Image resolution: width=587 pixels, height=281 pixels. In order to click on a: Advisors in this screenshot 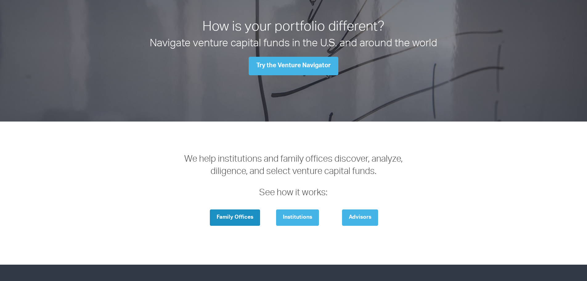, I will do `click(360, 217)`.